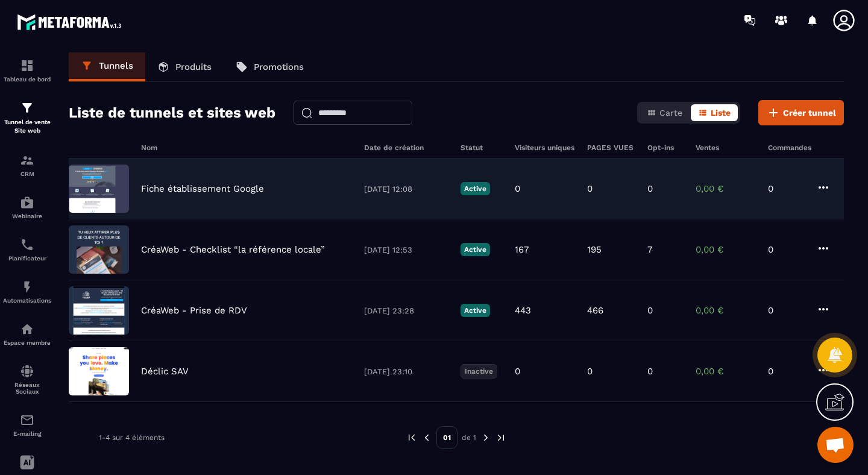 The image size is (868, 475). Describe the element at coordinates (27, 371) in the screenshot. I see `img: social-network` at that location.